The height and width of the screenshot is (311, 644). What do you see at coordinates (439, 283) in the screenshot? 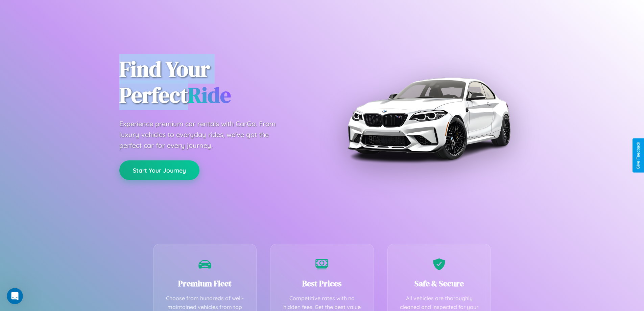
I see `h3: Safe & Secure` at bounding box center [439, 283].